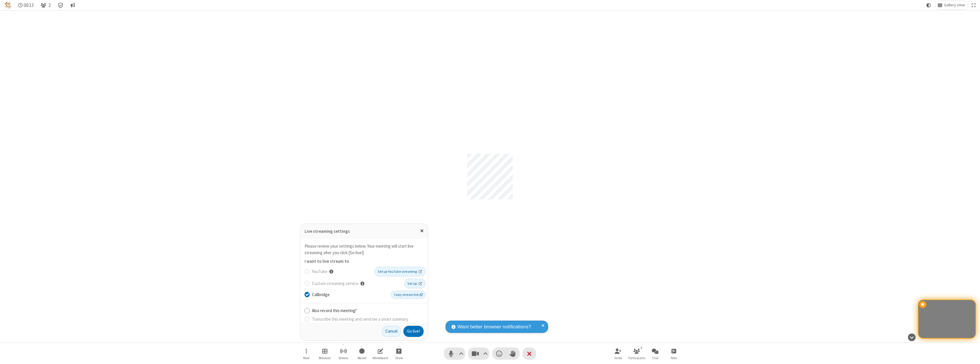  I want to click on button: Copy stream link, so click(408, 294).